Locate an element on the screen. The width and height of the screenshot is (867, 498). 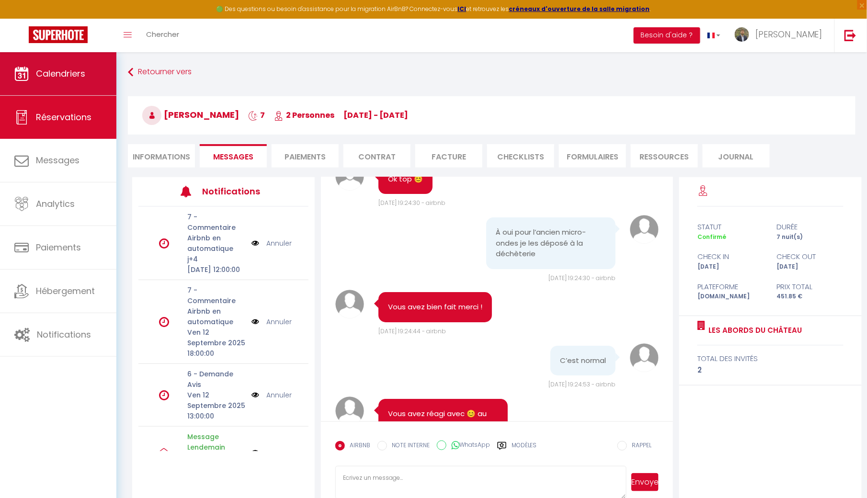
div: 451.85 € is located at coordinates (810, 297).